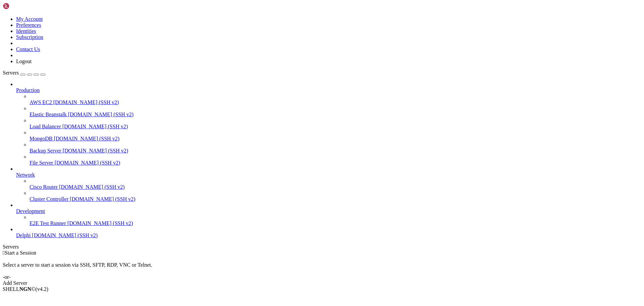 The image size is (644, 306). What do you see at coordinates (26, 289) in the screenshot?
I see `b: NGN` at bounding box center [26, 289].